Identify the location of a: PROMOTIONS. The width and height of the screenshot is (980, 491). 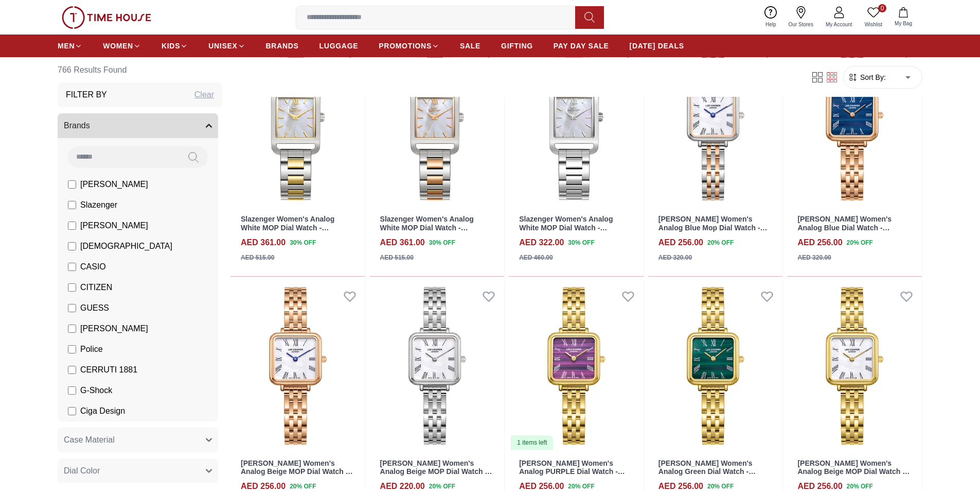
(409, 46).